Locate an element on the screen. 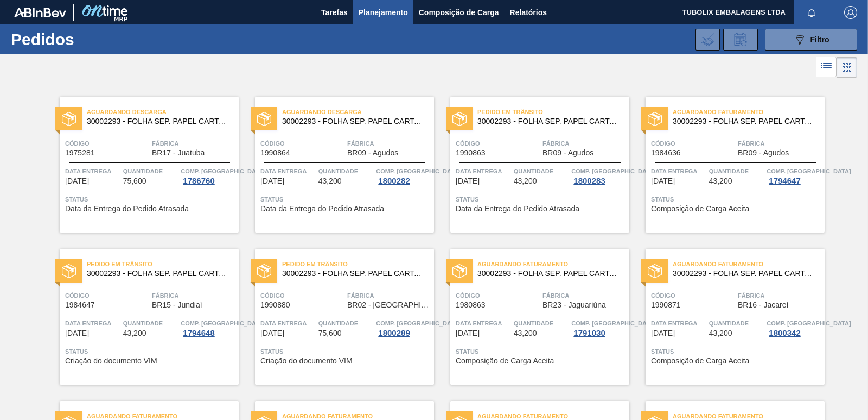 The image size is (868, 420). span: Filtro is located at coordinates (820, 40).